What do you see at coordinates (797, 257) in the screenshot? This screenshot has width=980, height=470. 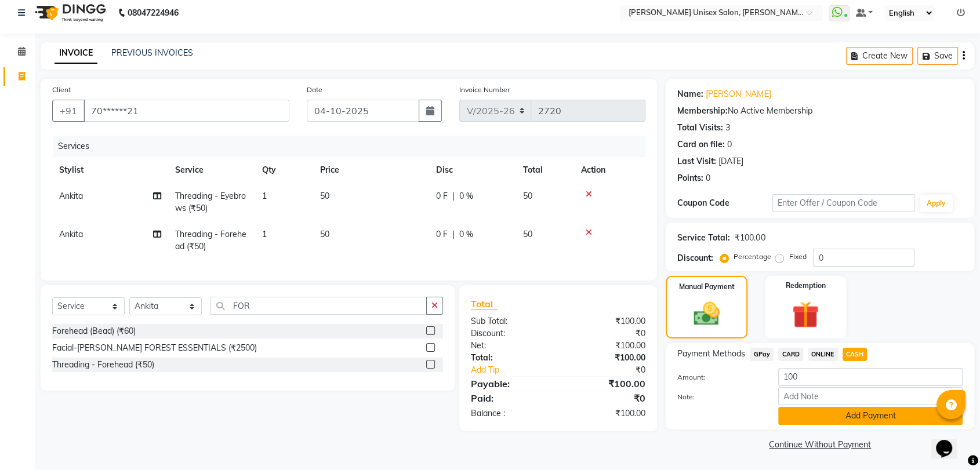 I see `label: Fixed` at bounding box center [797, 257].